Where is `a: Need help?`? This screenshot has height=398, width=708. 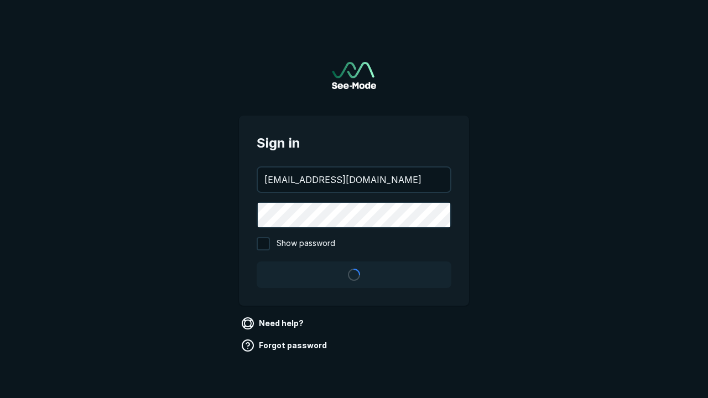
a: Need help? is located at coordinates (273, 324).